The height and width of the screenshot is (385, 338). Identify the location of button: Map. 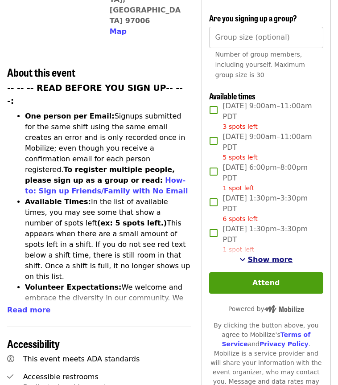
(118, 32).